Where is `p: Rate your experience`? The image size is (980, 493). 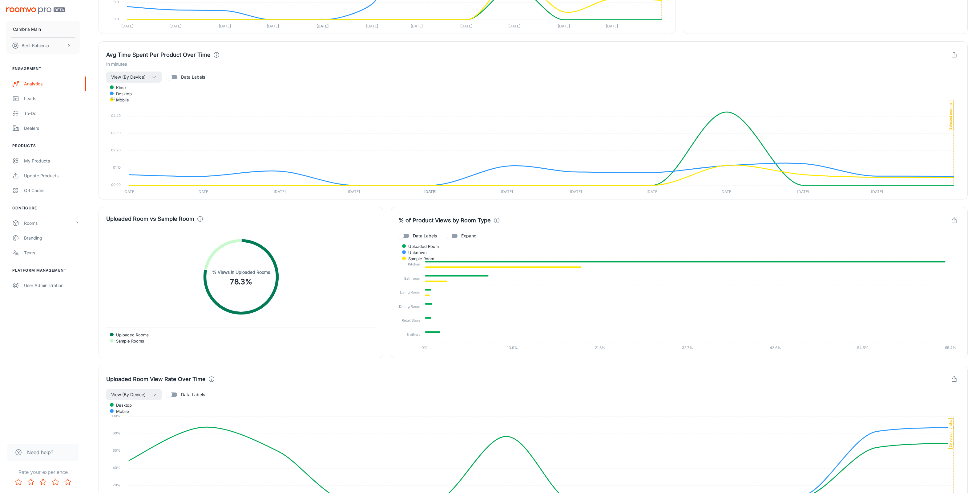
p: Rate your experience is located at coordinates (43, 472).